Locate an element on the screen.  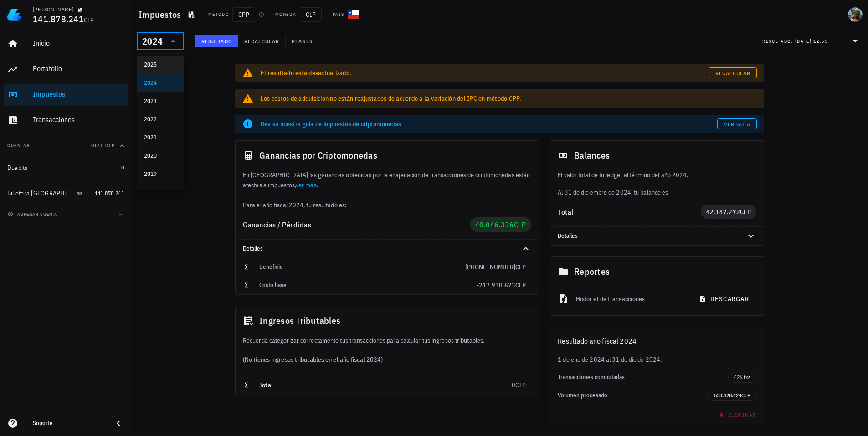
span: Costo base is located at coordinates (273, 285).